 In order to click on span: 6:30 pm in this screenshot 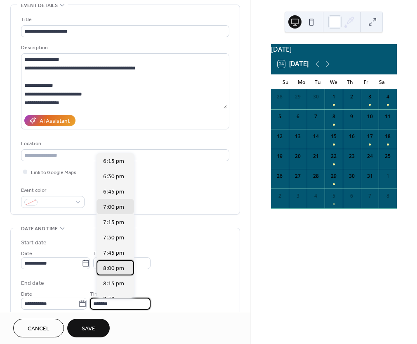, I will do `click(114, 176)`.